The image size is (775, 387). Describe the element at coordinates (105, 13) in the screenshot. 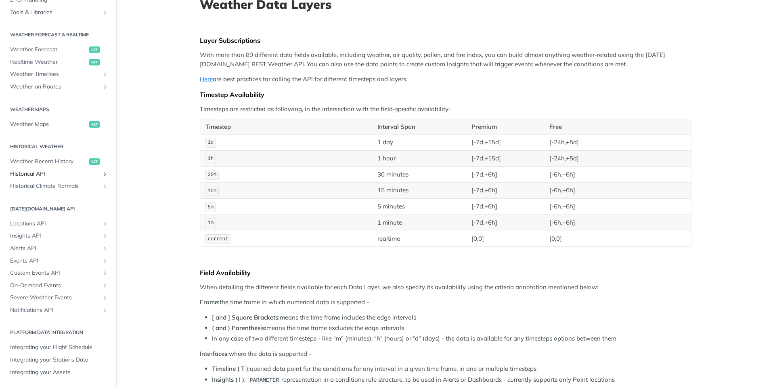

I see `button: Show subpages for Tools & Libraries` at that location.